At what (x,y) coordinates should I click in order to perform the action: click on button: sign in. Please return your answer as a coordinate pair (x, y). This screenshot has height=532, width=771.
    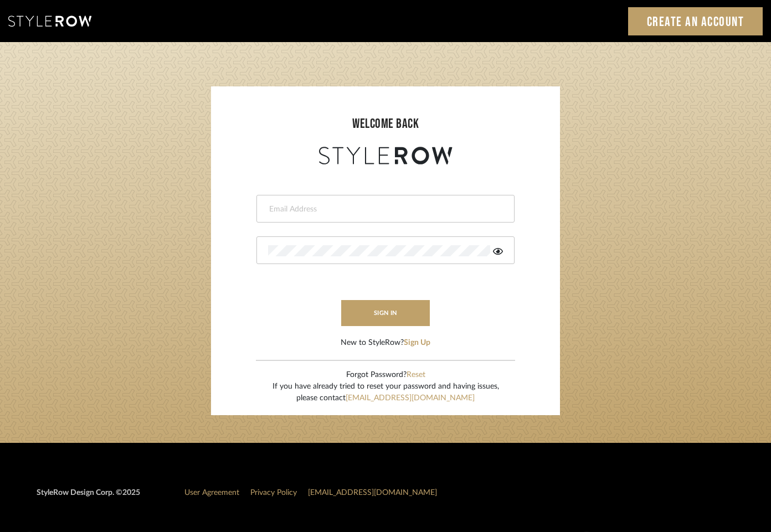
    Looking at the image, I should click on (386, 313).